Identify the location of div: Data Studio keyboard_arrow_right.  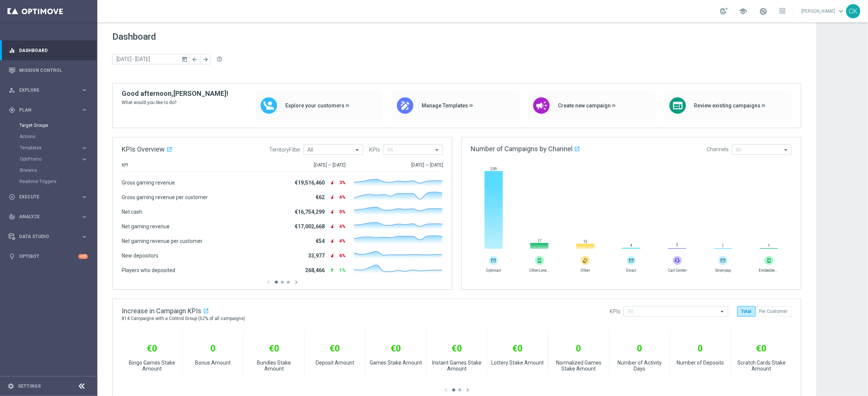
(48, 236).